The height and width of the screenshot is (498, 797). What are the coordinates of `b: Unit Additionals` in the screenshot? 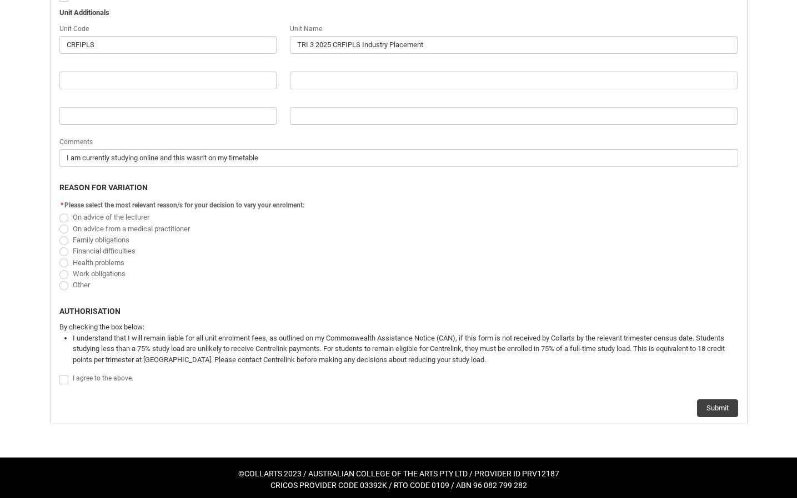 It's located at (84, 12).